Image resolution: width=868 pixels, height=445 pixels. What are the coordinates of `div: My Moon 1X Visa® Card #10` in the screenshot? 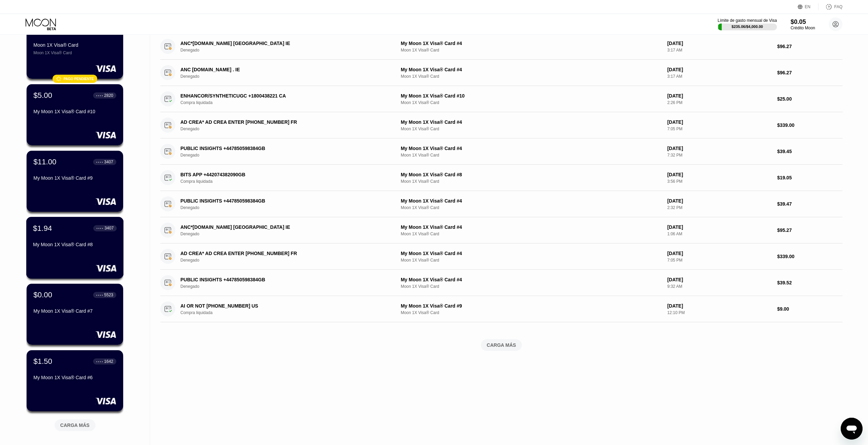 It's located at (74, 112).